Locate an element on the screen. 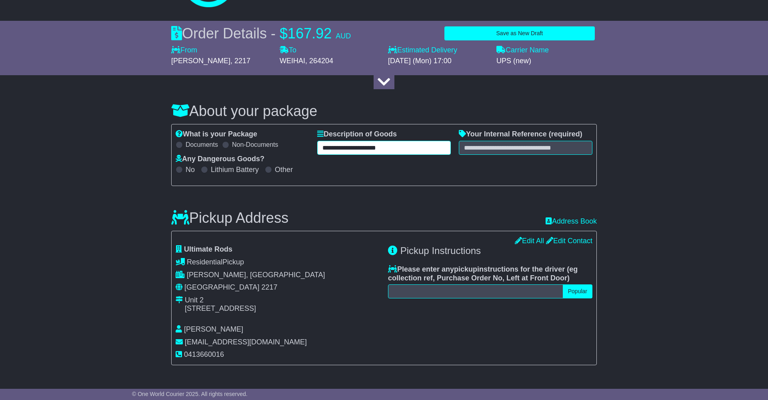 Image resolution: width=768 pixels, height=400 pixels. div: Pickup is located at coordinates (277, 262).